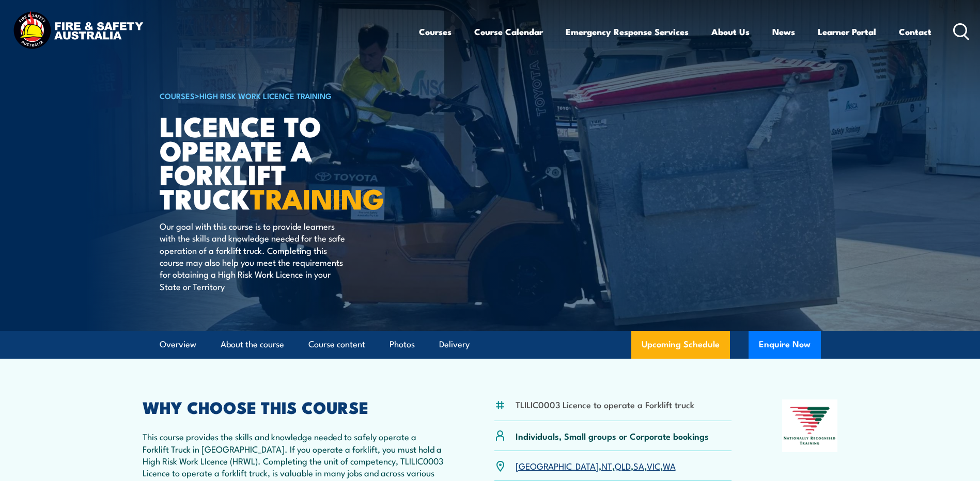  I want to click on a: Overview, so click(178, 345).